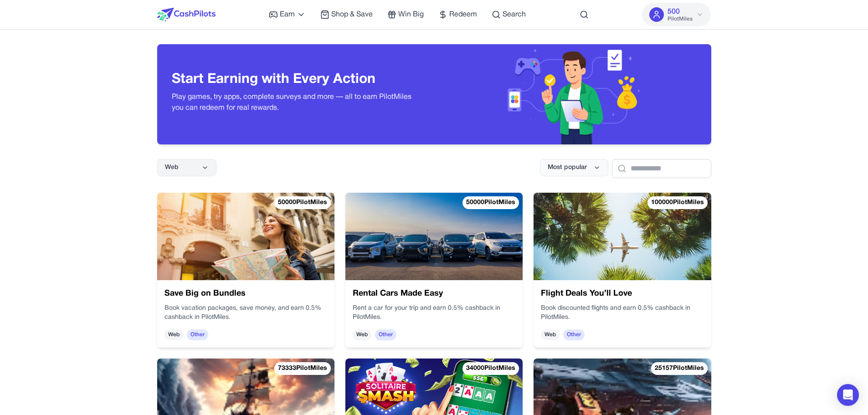 The height and width of the screenshot is (415, 868). I want to click on h3: Rental Cars Made Easy, so click(434, 294).